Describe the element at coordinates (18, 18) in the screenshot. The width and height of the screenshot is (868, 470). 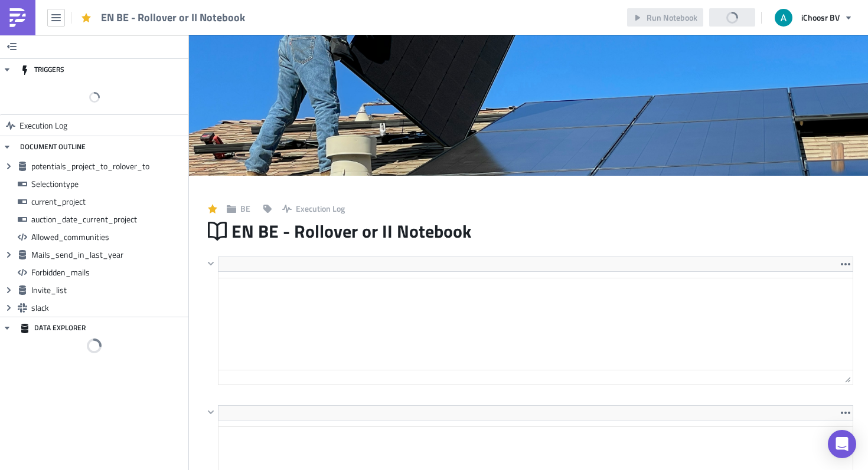
I see `img: PushMetrics` at that location.